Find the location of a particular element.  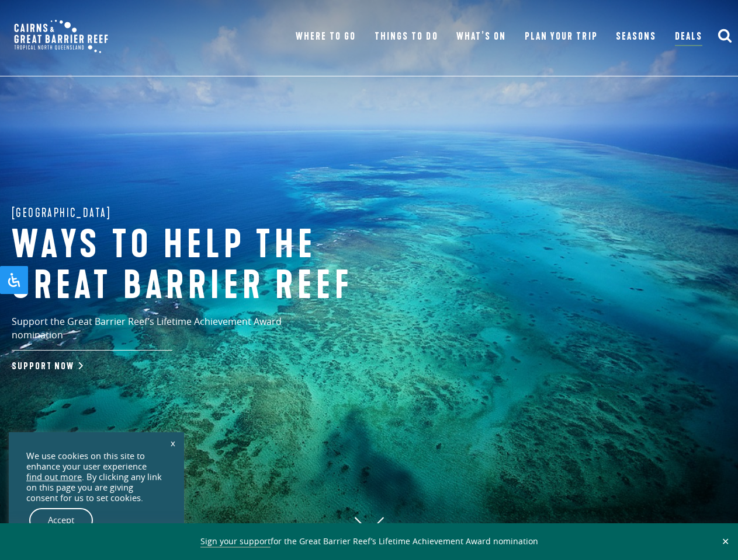

a: Sign your support is located at coordinates (235, 542).